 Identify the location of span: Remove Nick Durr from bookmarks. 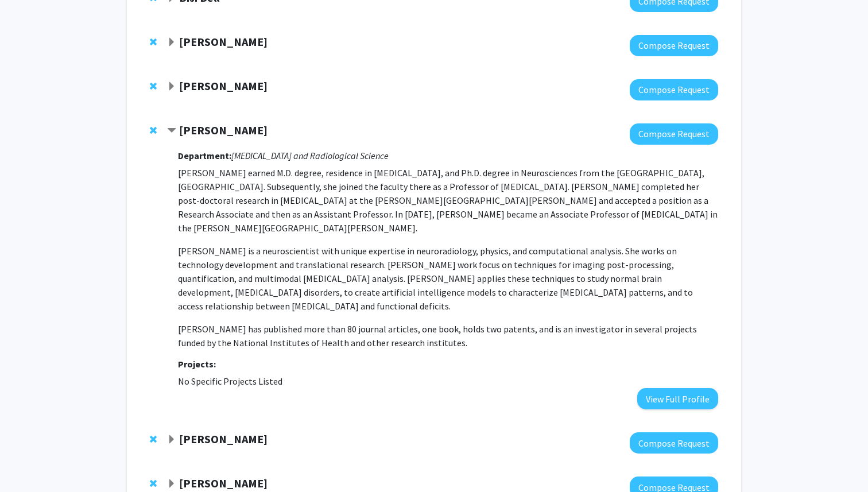
(153, 42).